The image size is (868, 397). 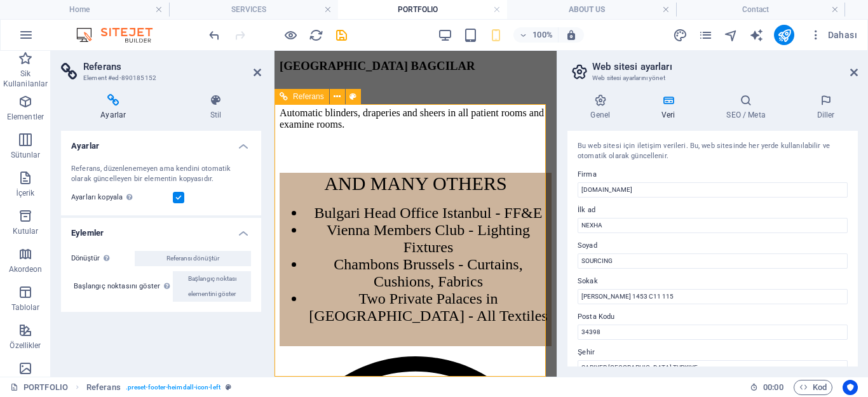 I want to click on button: pages, so click(x=705, y=35).